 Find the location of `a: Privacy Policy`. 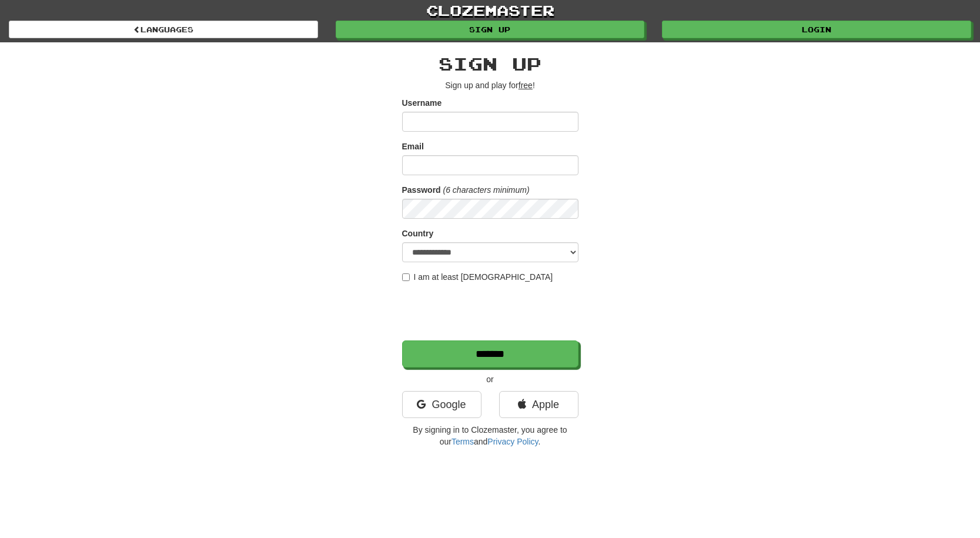

a: Privacy Policy is located at coordinates (513, 441).